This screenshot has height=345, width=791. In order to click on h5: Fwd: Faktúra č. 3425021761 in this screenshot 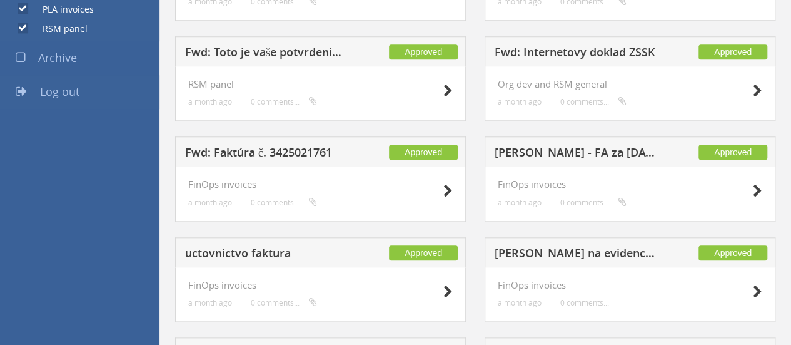, I will do `click(267, 154)`.